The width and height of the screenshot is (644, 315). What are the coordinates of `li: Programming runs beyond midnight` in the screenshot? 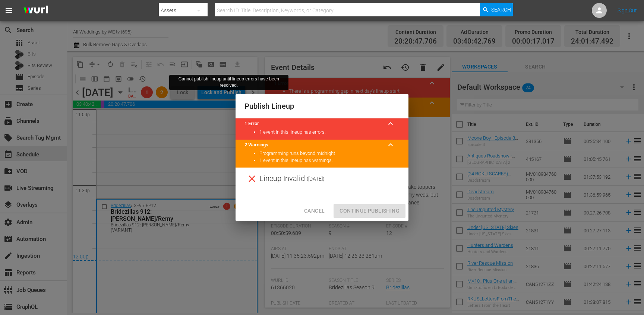 It's located at (330, 154).